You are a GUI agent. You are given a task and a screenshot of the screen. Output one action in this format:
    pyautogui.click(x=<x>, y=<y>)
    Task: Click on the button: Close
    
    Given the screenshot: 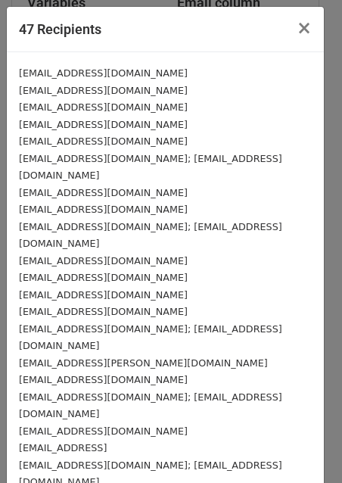 What is the action you would take?
    pyautogui.click(x=304, y=28)
    